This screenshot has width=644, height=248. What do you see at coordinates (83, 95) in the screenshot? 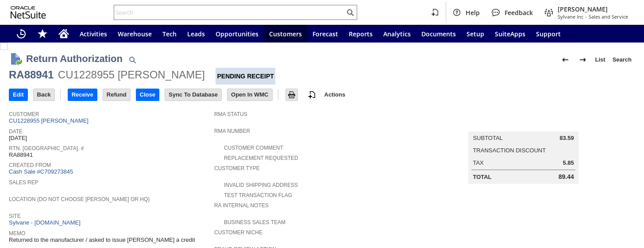
I see `input: Receive` at bounding box center [83, 95].